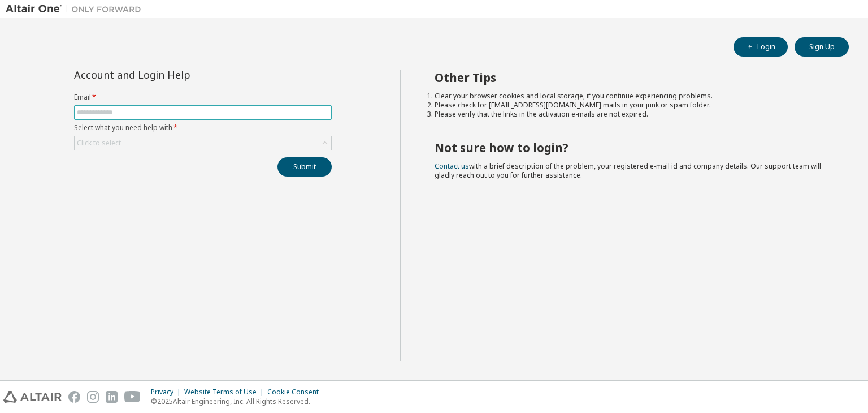 This screenshot has height=413, width=868. I want to click on img: facebook.svg, so click(74, 397).